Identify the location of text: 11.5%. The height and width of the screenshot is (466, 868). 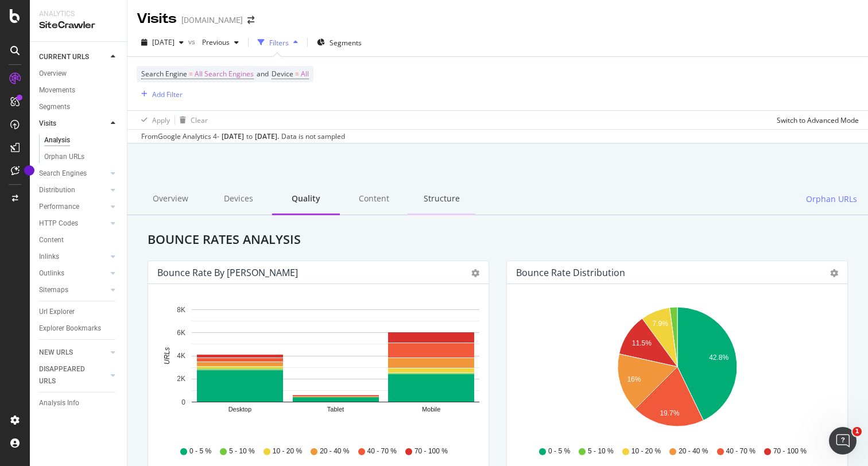
(642, 343).